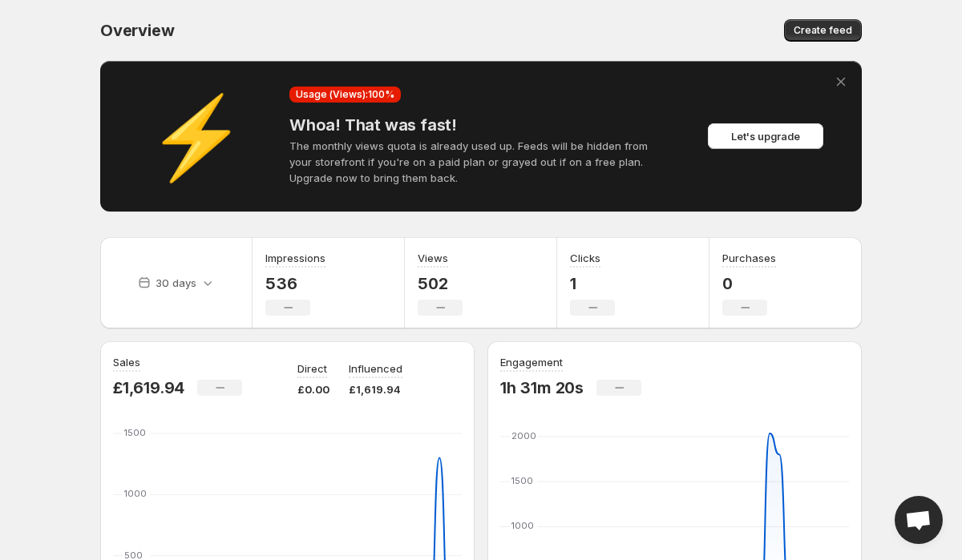 Image resolution: width=962 pixels, height=560 pixels. I want to click on h4: Whoa! That was fast!, so click(481, 125).